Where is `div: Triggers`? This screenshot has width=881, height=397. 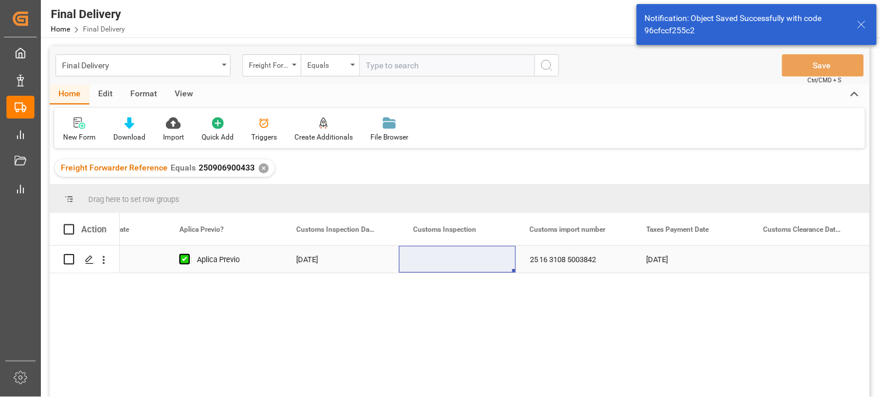
div: Triggers is located at coordinates (264, 137).